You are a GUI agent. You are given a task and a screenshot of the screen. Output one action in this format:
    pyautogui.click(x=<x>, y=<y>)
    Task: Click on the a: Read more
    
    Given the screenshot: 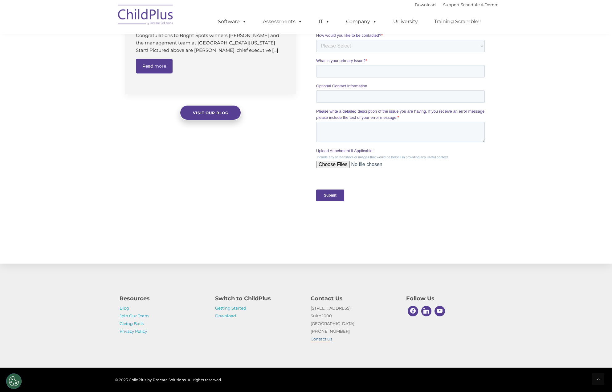 What is the action you would take?
    pyautogui.click(x=154, y=66)
    